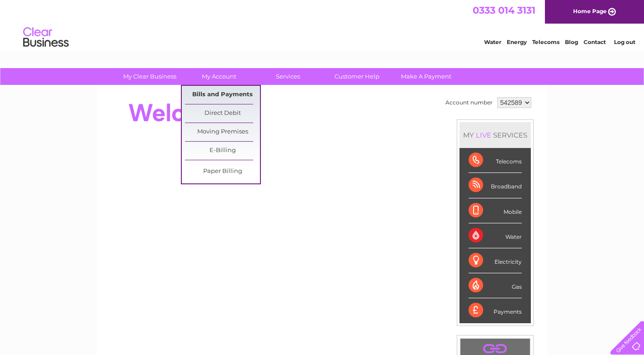  I want to click on a: Bills and Payments, so click(222, 95).